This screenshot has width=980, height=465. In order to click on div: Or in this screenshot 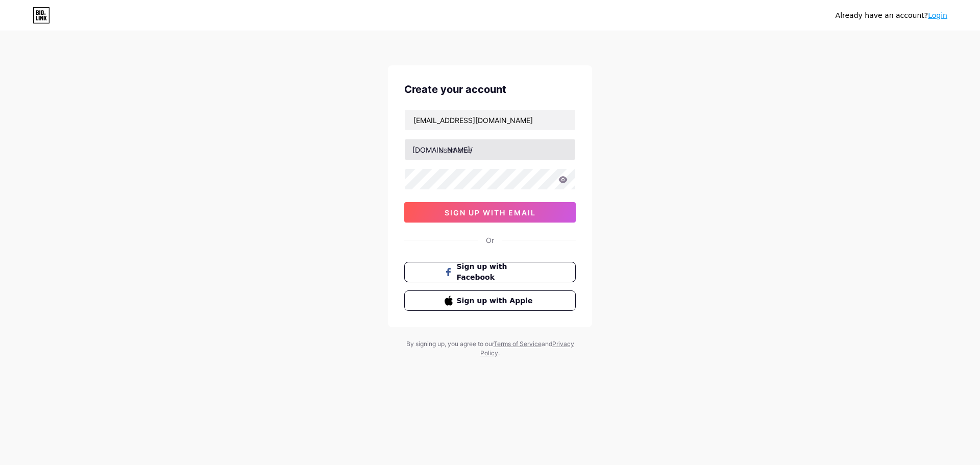, I will do `click(490, 240)`.